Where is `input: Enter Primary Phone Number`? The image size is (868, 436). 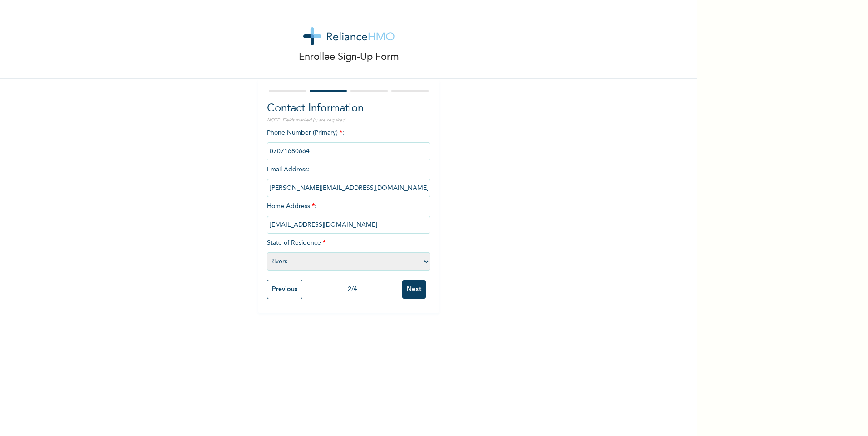 input: Enter Primary Phone Number is located at coordinates (349, 152).